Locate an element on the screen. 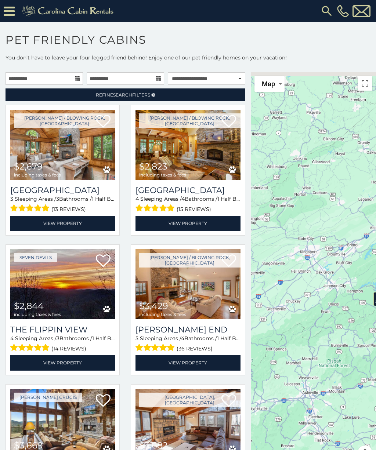 The width and height of the screenshot is (376, 462). a: Chimney Island $2,679 including taxes & fees is located at coordinates (62, 145).